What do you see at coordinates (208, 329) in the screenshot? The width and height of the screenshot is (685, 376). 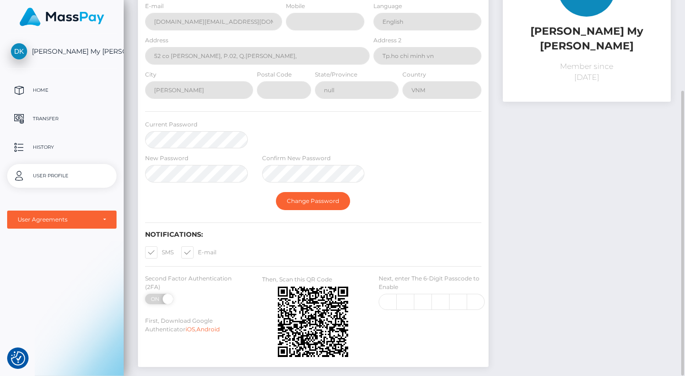 I see `a: Android` at bounding box center [208, 329].